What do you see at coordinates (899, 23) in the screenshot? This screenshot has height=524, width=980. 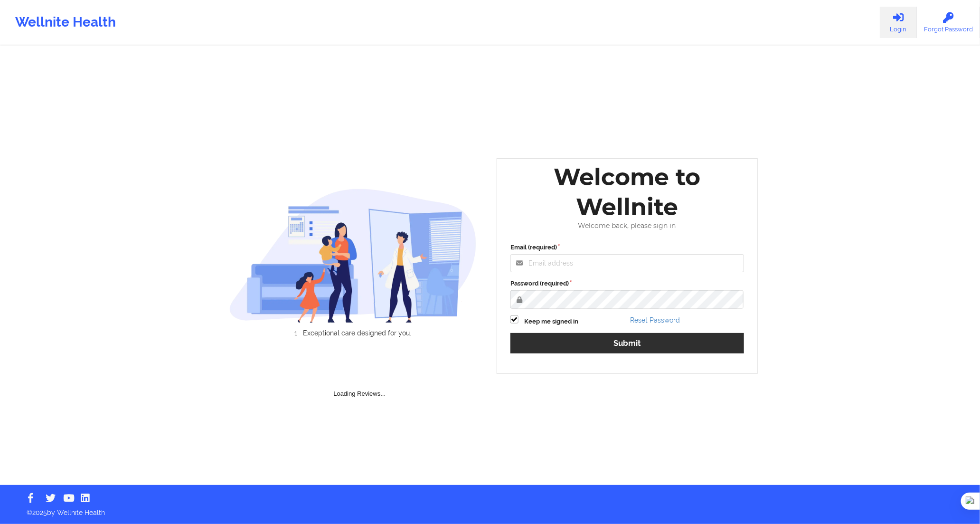 I see `a: Login` at bounding box center [899, 23].